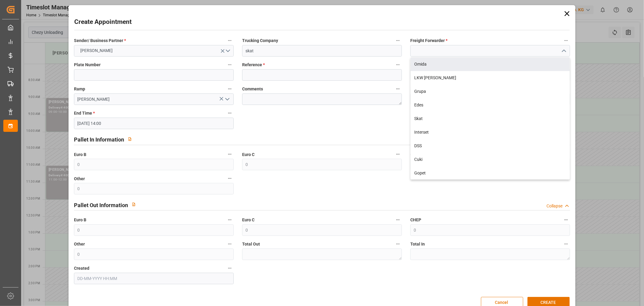 The width and height of the screenshot is (644, 306). Describe the element at coordinates (99, 140) in the screenshot. I see `h2: Pallet In Information` at that location.